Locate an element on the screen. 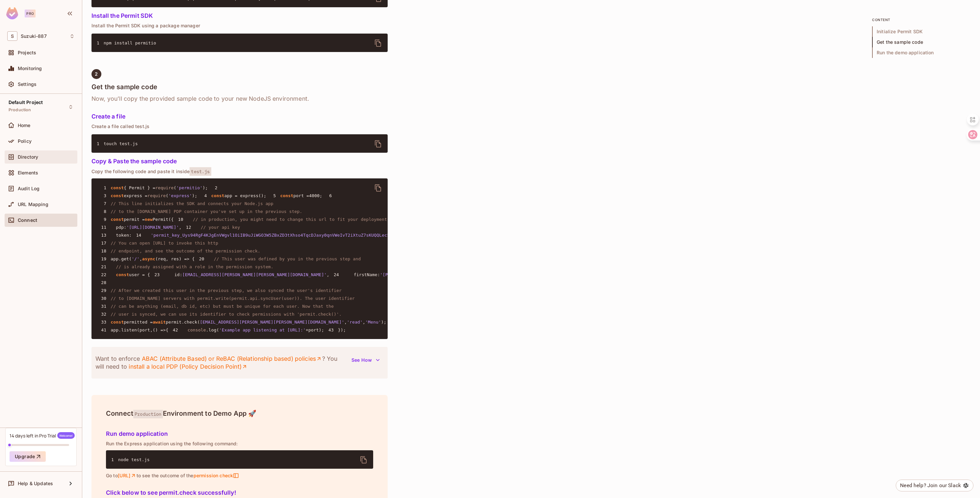 Image resolution: width=980 pixels, height=498 pixels. span: // can be anything (email, db id, etc) but must be unique for each user. Now that the is located at coordinates (222, 306).